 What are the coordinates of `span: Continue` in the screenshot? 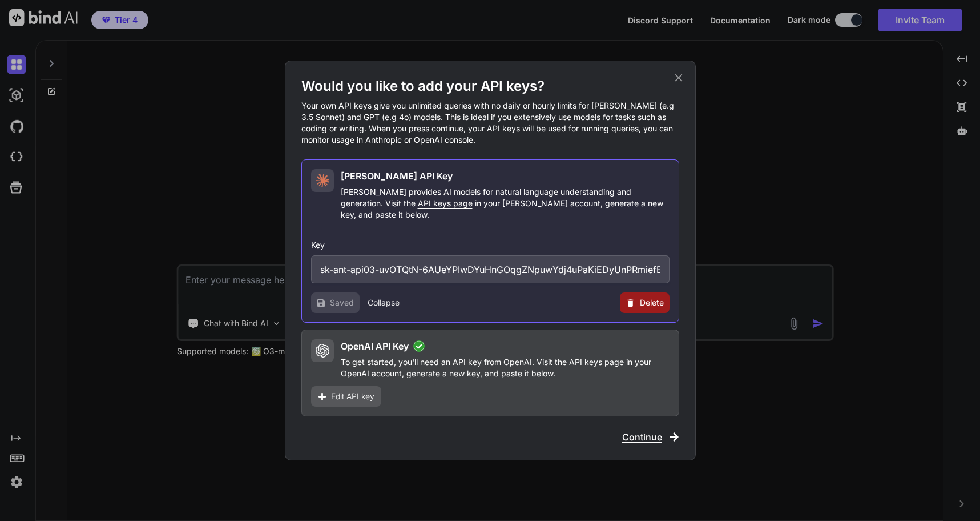 It's located at (643, 437).